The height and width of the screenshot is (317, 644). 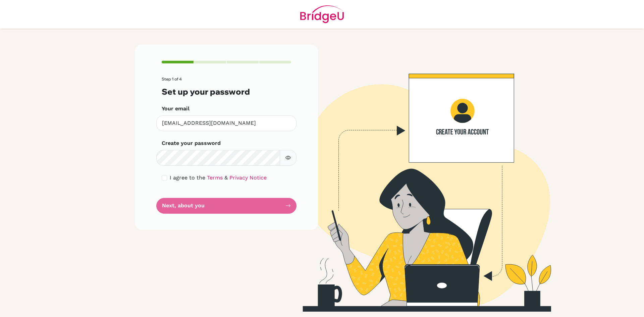 I want to click on label: Your email, so click(x=175, y=109).